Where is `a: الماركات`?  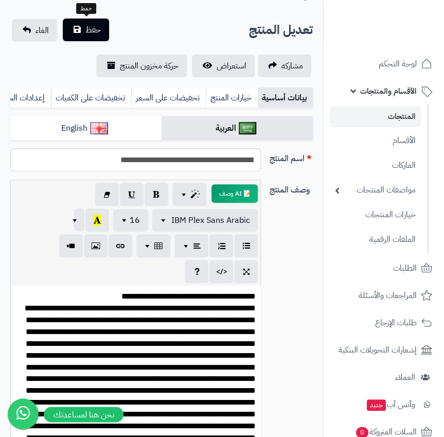 a: الماركات is located at coordinates (375, 165).